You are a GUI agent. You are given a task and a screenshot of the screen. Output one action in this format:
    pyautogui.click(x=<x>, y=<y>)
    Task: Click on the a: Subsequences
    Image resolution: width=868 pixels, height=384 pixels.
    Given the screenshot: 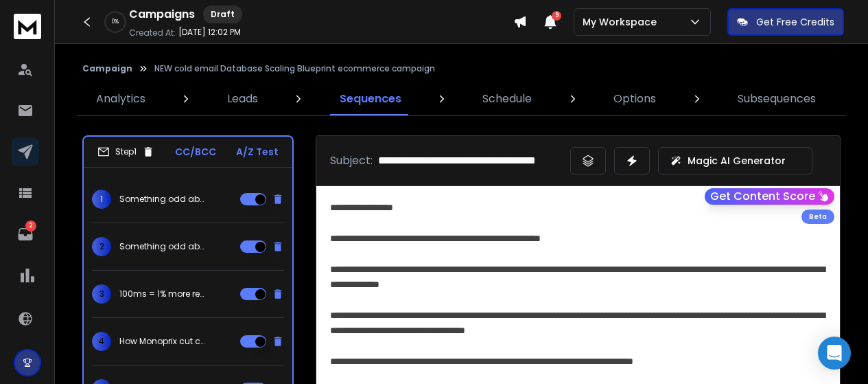 What is the action you would take?
    pyautogui.click(x=777, y=99)
    